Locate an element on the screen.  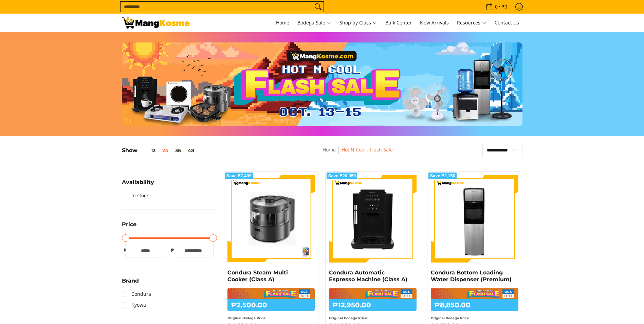
a: Condura Automatic Espresso Machine (Class A) is located at coordinates (368, 276).